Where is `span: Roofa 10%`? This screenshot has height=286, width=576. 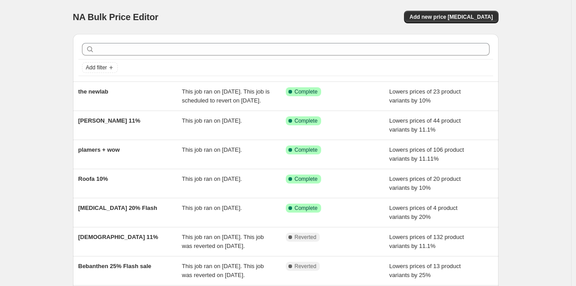
span: Roofa 10% is located at coordinates (93, 179).